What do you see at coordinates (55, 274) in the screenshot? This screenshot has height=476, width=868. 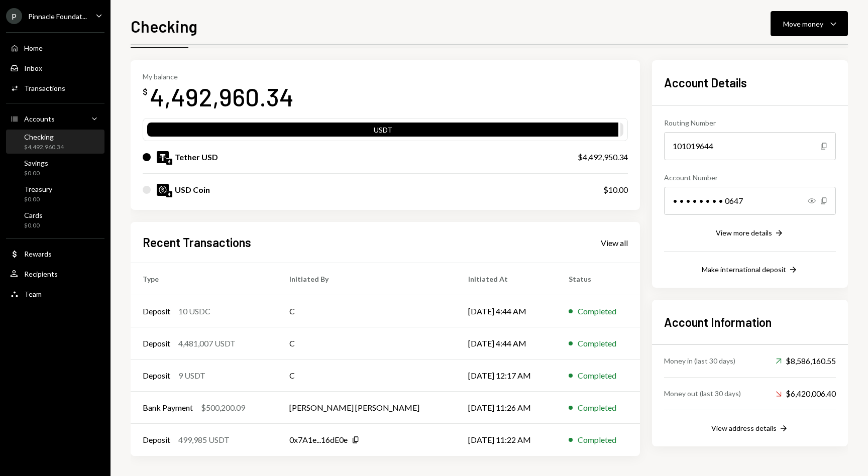 I see `a: Recipients` at bounding box center [55, 274].